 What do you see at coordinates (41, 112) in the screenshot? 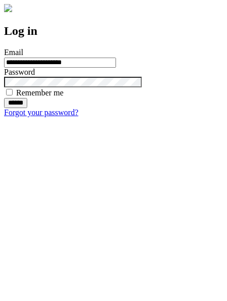
I see `a: Forgot your password?` at bounding box center [41, 112].